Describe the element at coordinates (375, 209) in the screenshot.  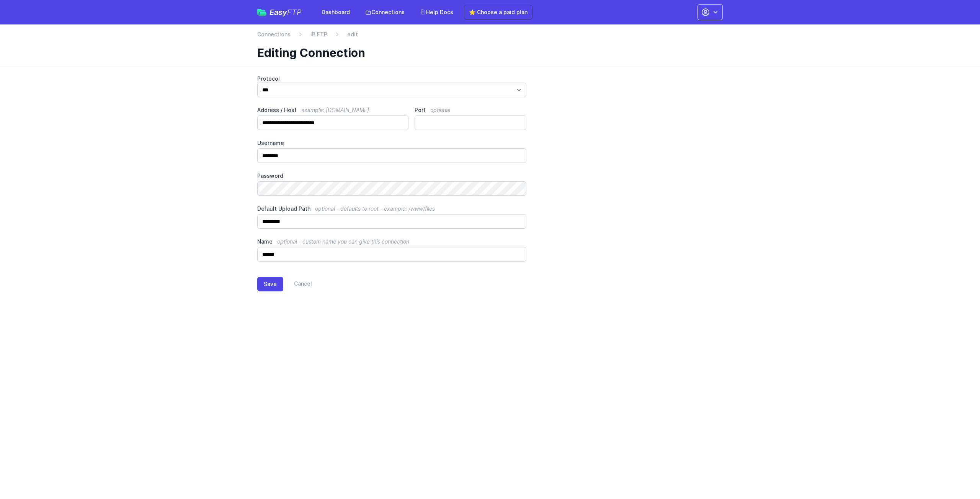
I see `span: optional - defaults to root - example: /www/files` at that location.